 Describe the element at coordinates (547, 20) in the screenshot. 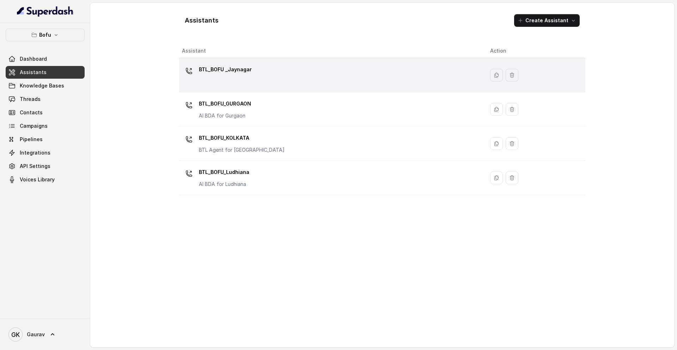

I see `button: Create Assistant` at that location.